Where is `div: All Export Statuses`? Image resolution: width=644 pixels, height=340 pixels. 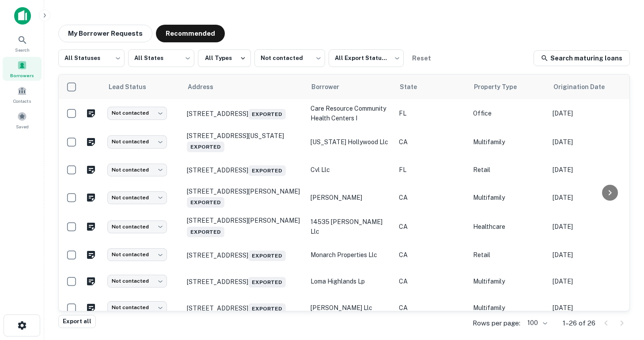
div: All Export Statuses is located at coordinates (366, 58).